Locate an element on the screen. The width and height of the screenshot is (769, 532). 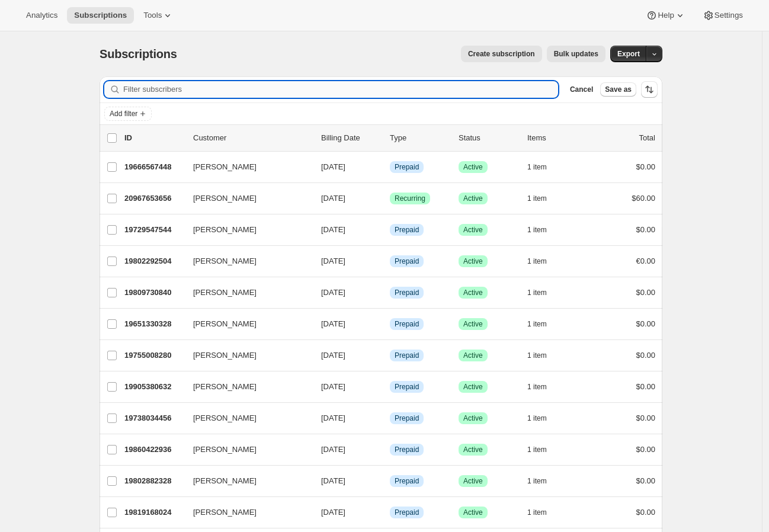
span: Subscriptions is located at coordinates (100, 16).